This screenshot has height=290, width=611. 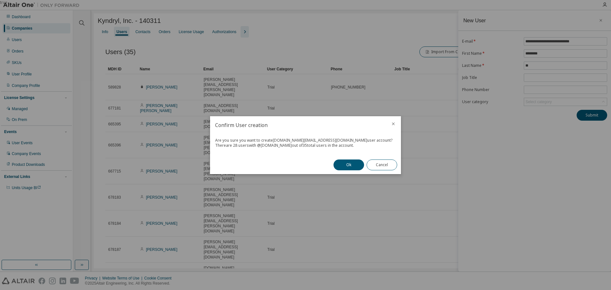 What do you see at coordinates (382, 165) in the screenshot?
I see `button: Cancel` at bounding box center [382, 165].